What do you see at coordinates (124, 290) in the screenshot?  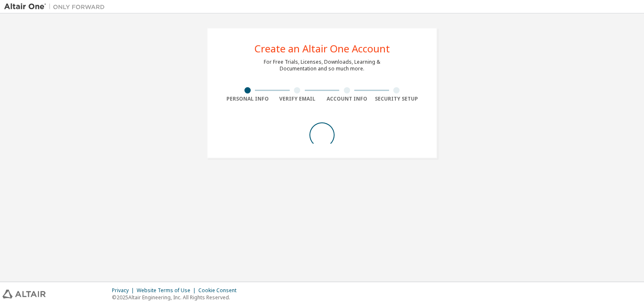 I see `div: Privacy` at bounding box center [124, 290].